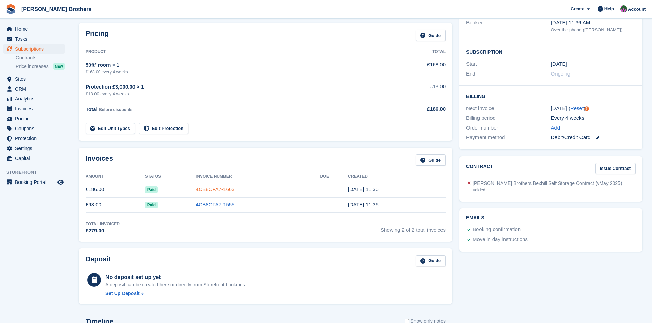 The image size is (652, 323). Describe the element at coordinates (615, 169) in the screenshot. I see `a: Issue Contract` at that location.